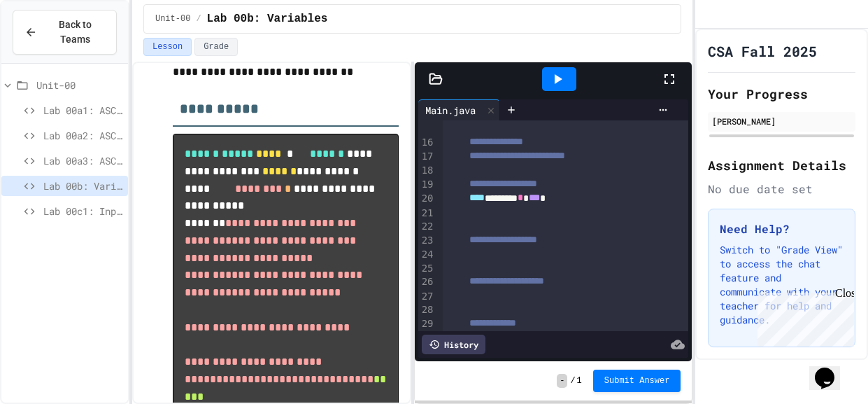  I want to click on div: 22, so click(427, 227).